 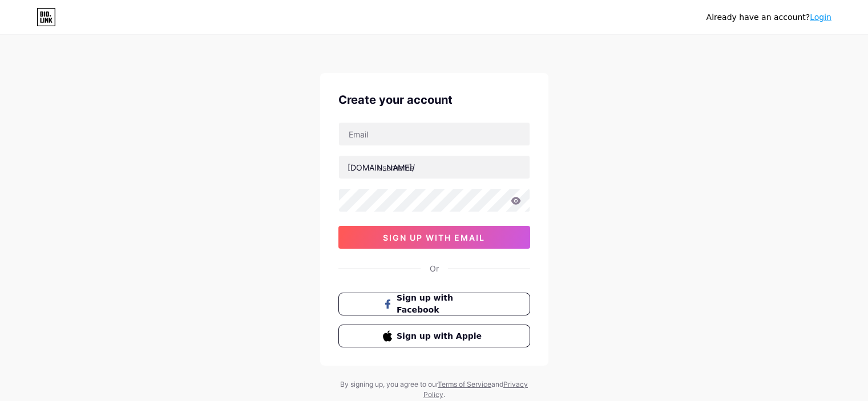 What do you see at coordinates (434, 304) in the screenshot?
I see `a: Sign up with Facebook` at bounding box center [434, 304].